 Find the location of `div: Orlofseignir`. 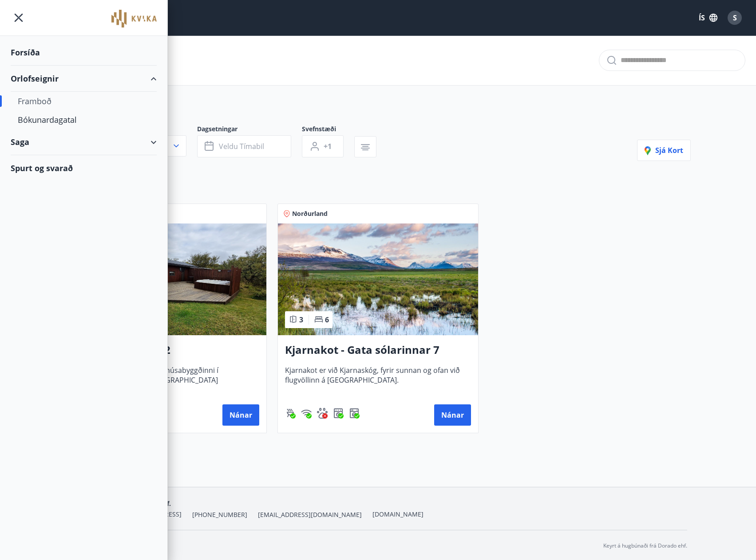

div: Orlofseignir is located at coordinates (83, 78).